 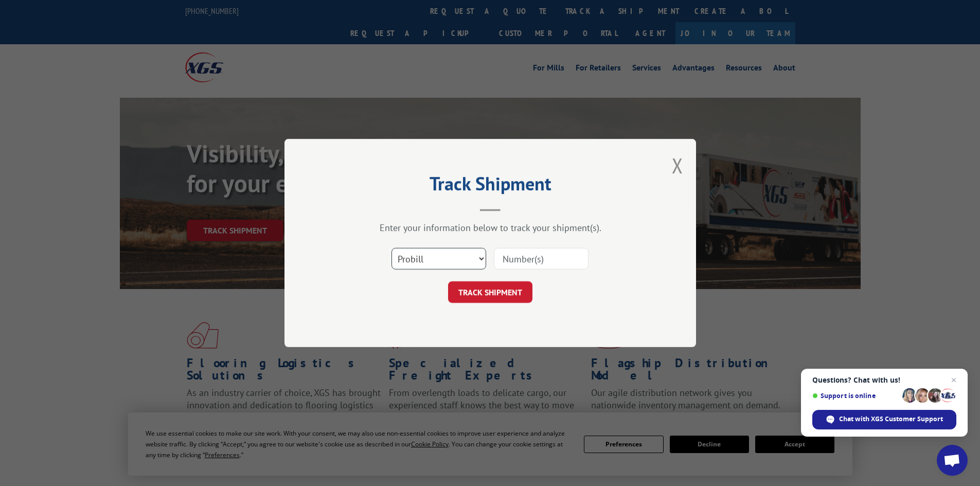 I want to click on div: Chat with XGS Customer Support, so click(x=884, y=419).